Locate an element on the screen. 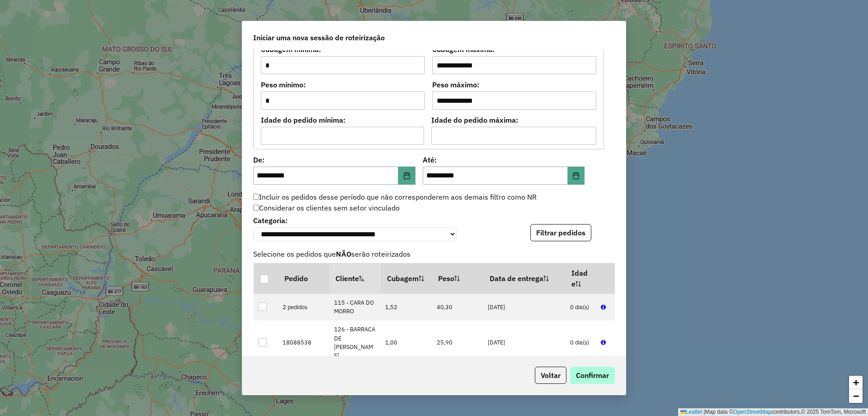 This screenshot has width=868, height=416. input: Incluir os pedidos desse período que não corresponderem aos demais filtro como NR is located at coordinates (256, 197).